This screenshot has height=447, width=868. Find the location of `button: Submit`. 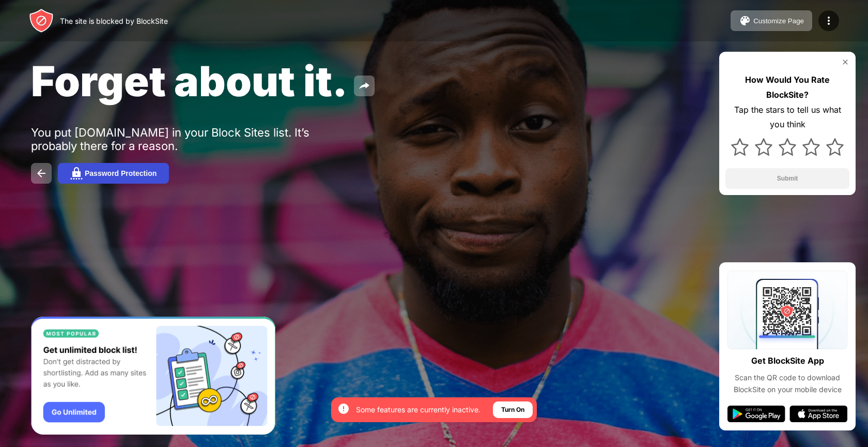

button: Submit is located at coordinates (788, 179).